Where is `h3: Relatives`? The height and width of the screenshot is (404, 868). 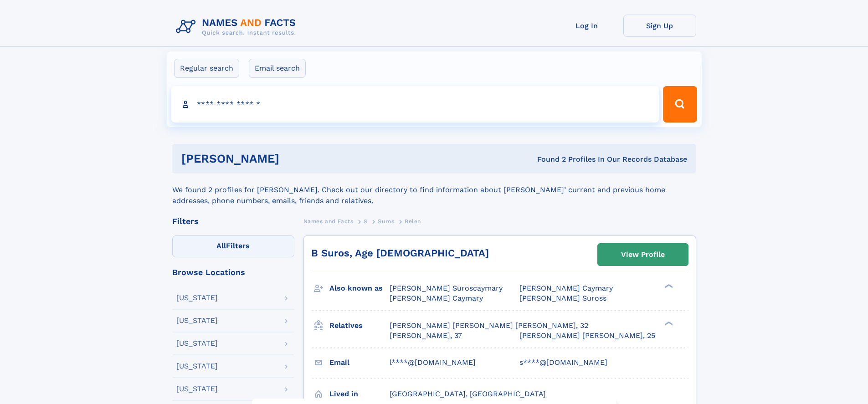
h3: Relatives is located at coordinates (359, 325).